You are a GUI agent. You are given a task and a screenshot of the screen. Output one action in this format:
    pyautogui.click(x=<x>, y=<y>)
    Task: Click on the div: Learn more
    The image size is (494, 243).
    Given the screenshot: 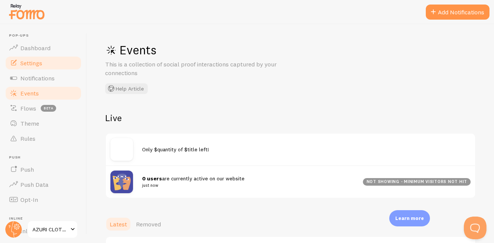 What is the action you would take?
    pyautogui.click(x=410, y=218)
    